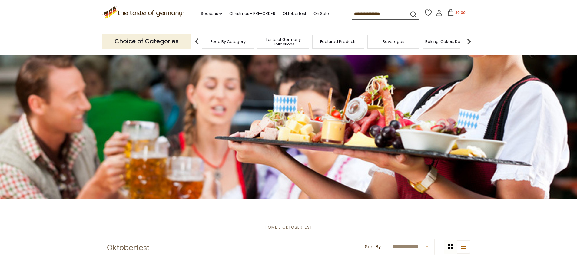  What do you see at coordinates (373, 247) in the screenshot?
I see `label: Sort By:` at bounding box center [373, 247].